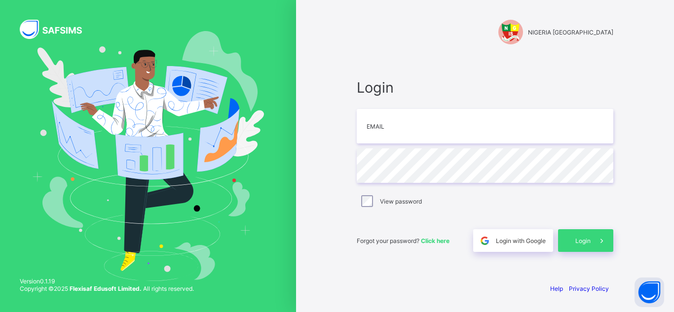  Describe the element at coordinates (485, 241) in the screenshot. I see `img: google.396cfc9801f0270233282035f929180a.svg` at that location.